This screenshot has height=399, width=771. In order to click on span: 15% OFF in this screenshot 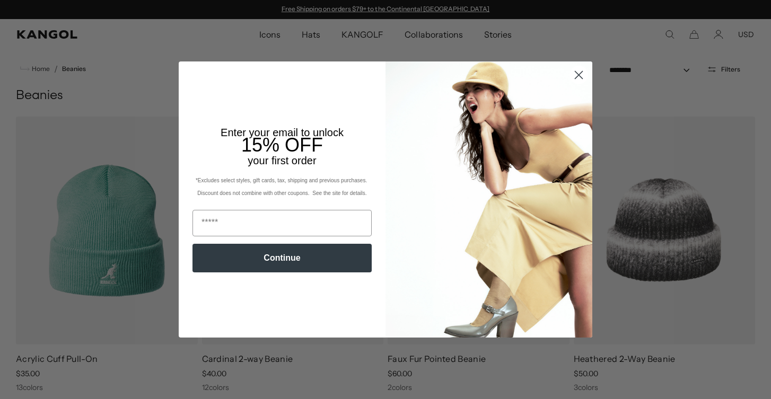, I will do `click(282, 145)`.